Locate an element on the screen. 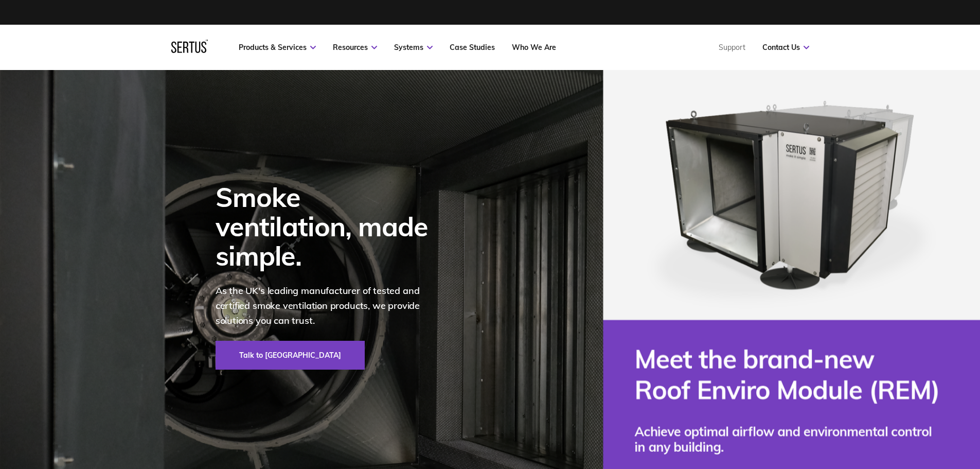 Image resolution: width=980 pixels, height=469 pixels. a: Who We Are is located at coordinates (534, 48).